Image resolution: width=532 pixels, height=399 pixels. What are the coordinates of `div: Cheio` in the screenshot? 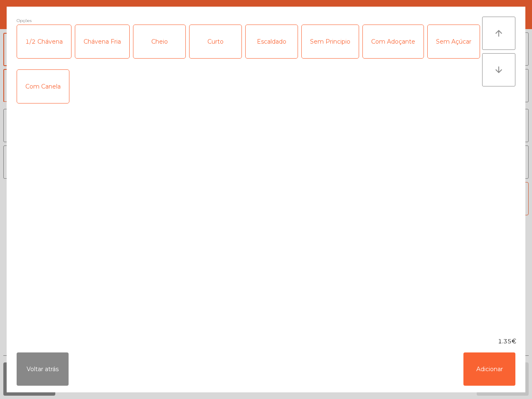 It's located at (159, 42).